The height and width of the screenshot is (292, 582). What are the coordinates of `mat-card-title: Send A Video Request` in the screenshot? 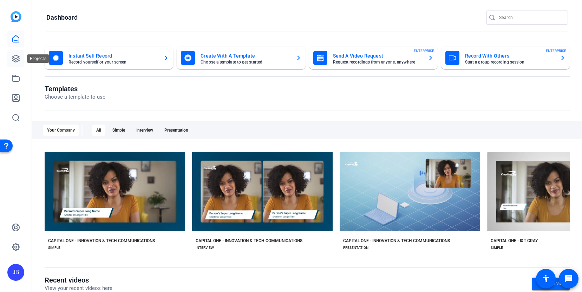 It's located at (377, 56).